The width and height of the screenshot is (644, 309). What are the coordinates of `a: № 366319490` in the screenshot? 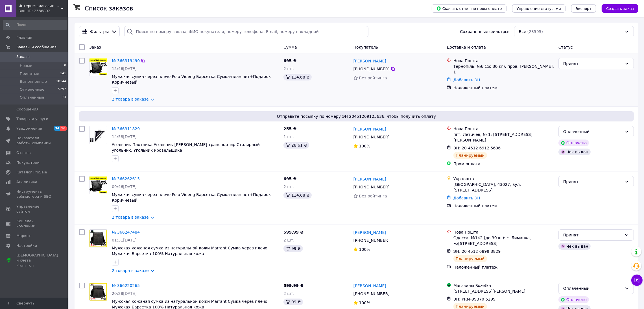 It's located at (126, 61).